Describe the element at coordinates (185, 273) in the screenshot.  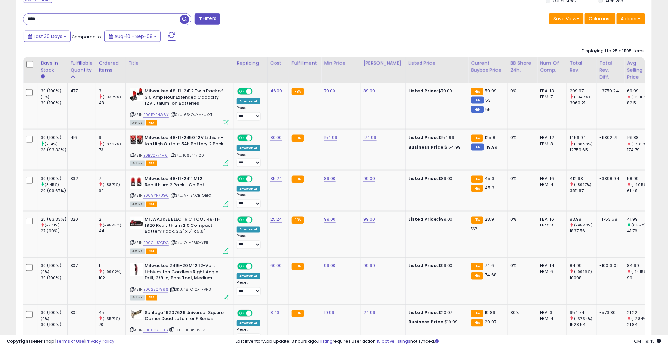
I see `b: Milwaukee 2415-20 M12 12-Volt Lithium-Ion Cordless Right Angle Drill, 3/8 In, Bare Tool, Medium` at that location.